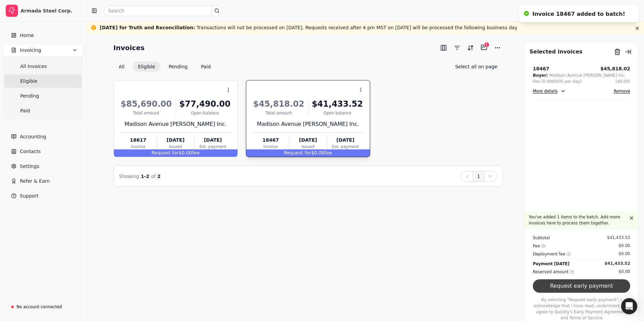  I want to click on span: 1 - 2, so click(145, 176).